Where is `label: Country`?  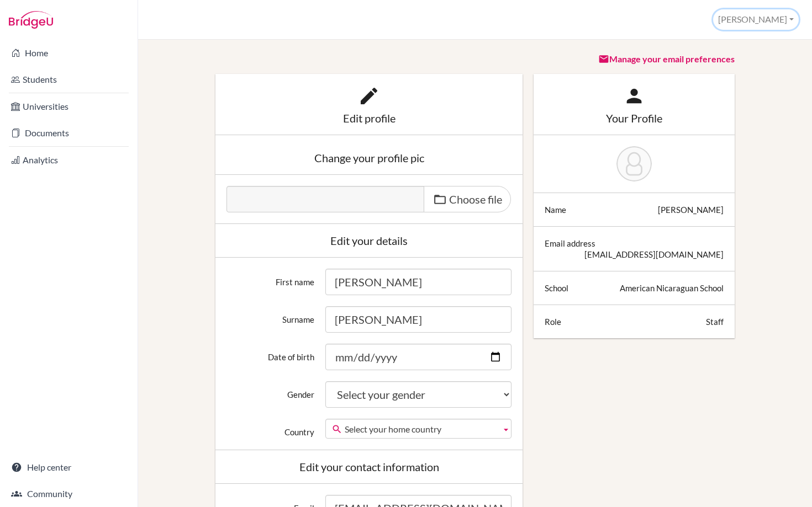 label: Country is located at coordinates (270, 428).